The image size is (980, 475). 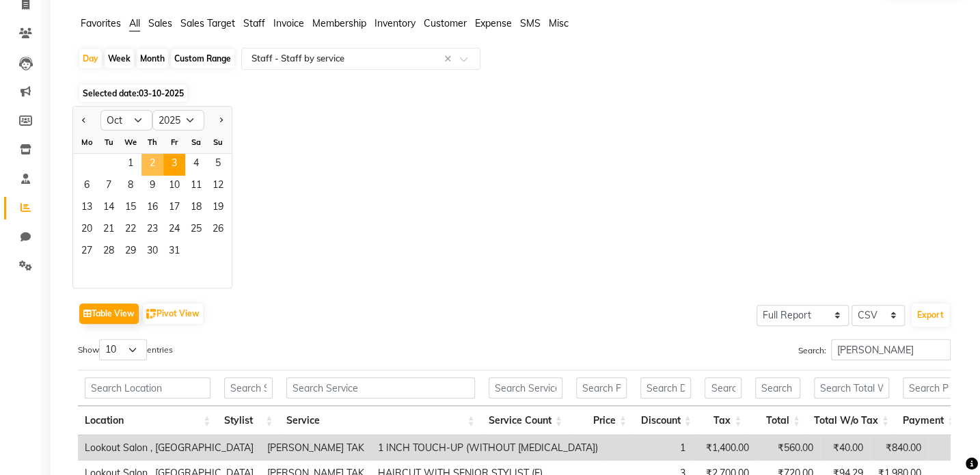 What do you see at coordinates (91, 59) in the screenshot?
I see `div: Day` at bounding box center [91, 59].